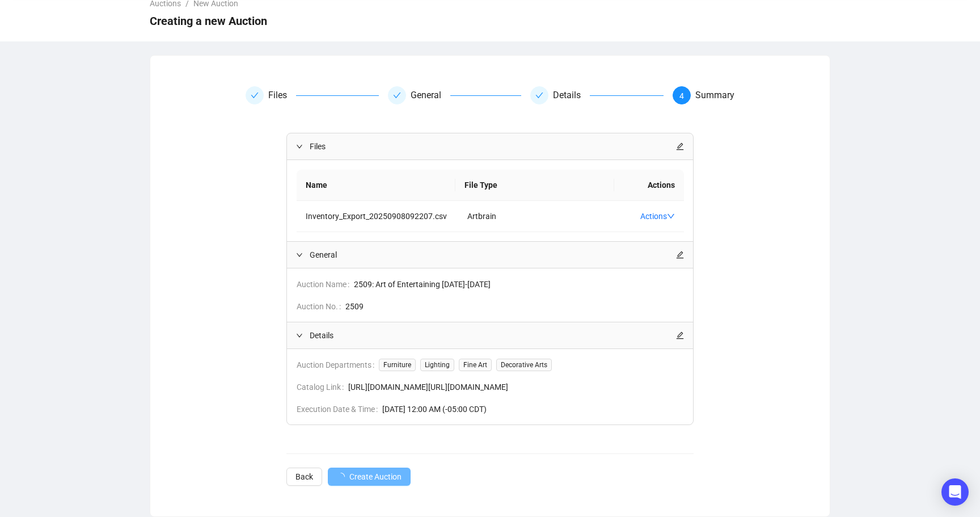 This screenshot has width=980, height=517. Describe the element at coordinates (535, 185) in the screenshot. I see `th: File Type` at that location.